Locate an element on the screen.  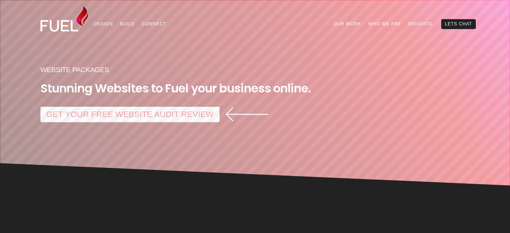
a: Who We Are is located at coordinates (385, 24).